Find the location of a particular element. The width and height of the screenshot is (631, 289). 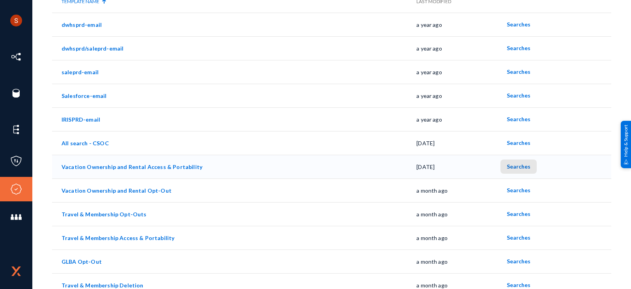

a: Vacation Ownership and Rental Opt-Out is located at coordinates (116, 190).